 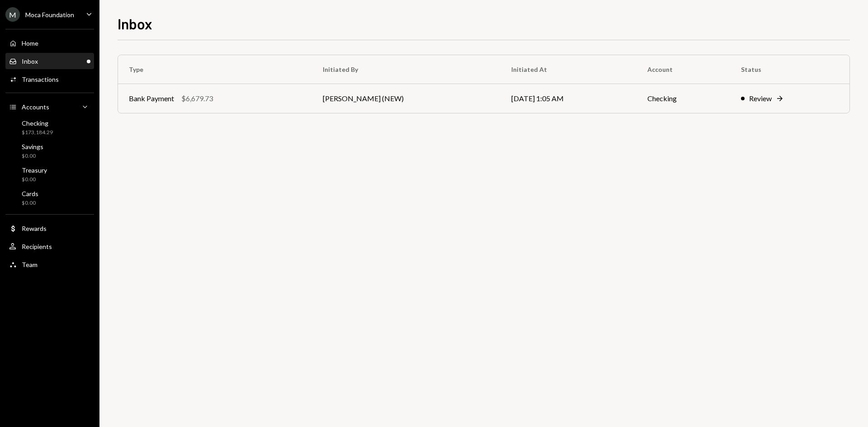 I want to click on th: Initiated By, so click(x=406, y=70).